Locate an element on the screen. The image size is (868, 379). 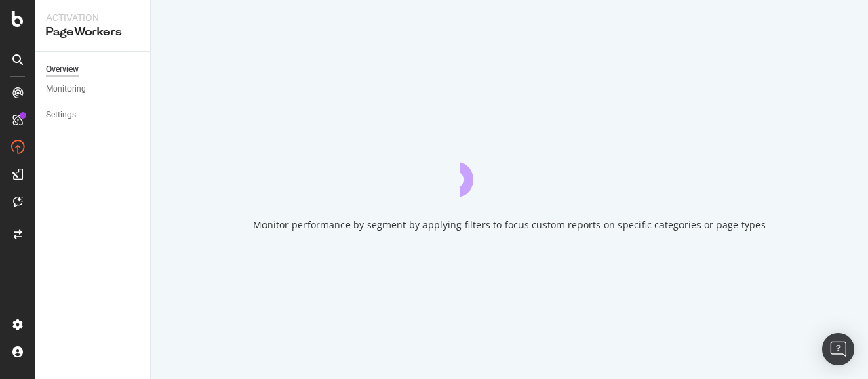
a: Settings is located at coordinates (93, 115).